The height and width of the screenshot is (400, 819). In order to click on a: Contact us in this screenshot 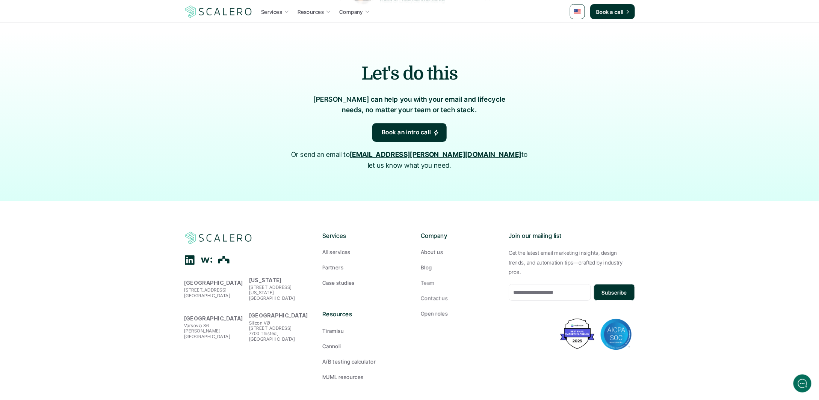, I will do `click(459, 298)`.